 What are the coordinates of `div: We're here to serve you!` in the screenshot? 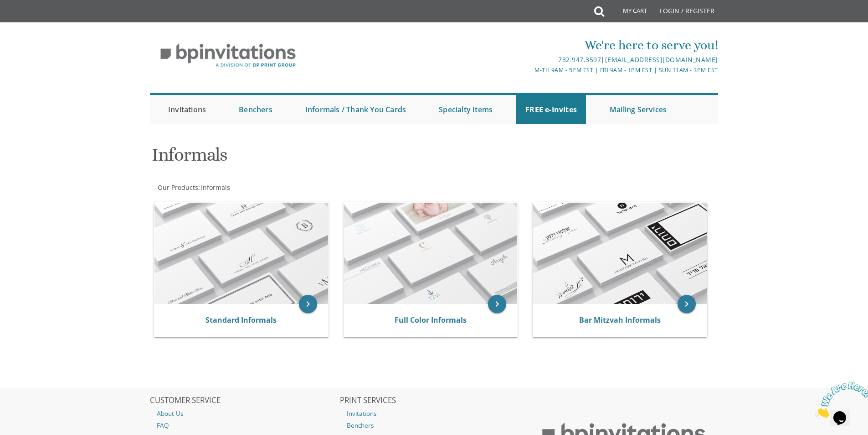 It's located at (529, 45).